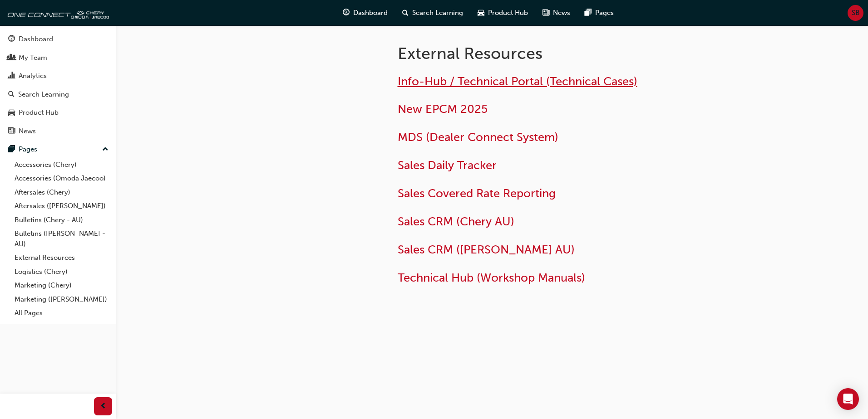  Describe the element at coordinates (442, 109) in the screenshot. I see `span: New EPCM 2025` at that location.